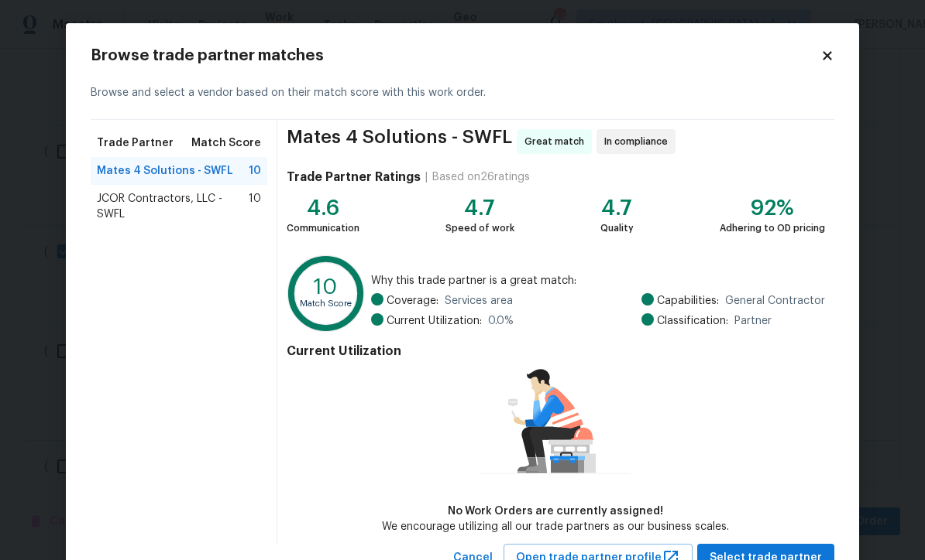  Describe the element at coordinates (555, 527) in the screenshot. I see `div: We encourage utilizing all our trade partners as our business scales.` at that location.